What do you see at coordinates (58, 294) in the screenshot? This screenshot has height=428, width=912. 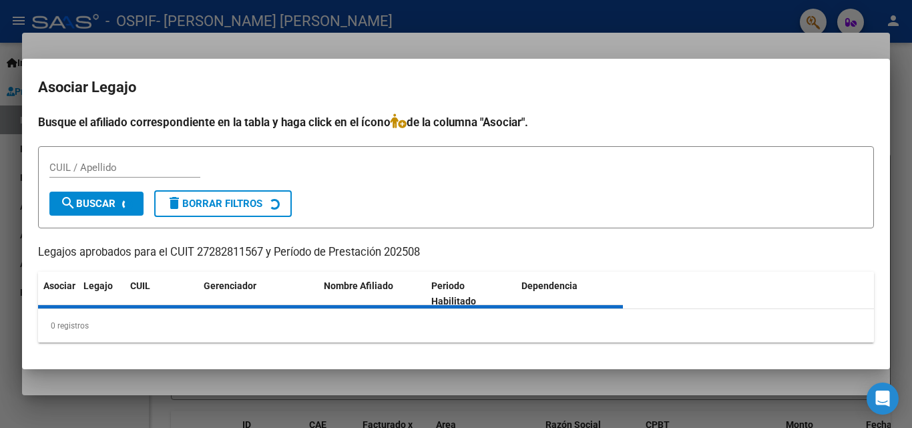 I see `datatable-header-cell: Asociar` at bounding box center [58, 294].